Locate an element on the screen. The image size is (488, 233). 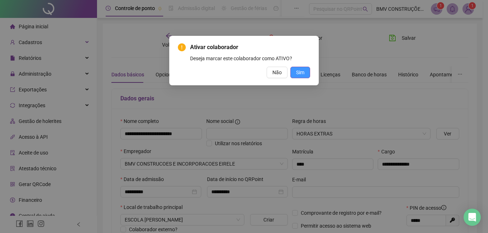
span: Ativar colaborador is located at coordinates (250, 47).